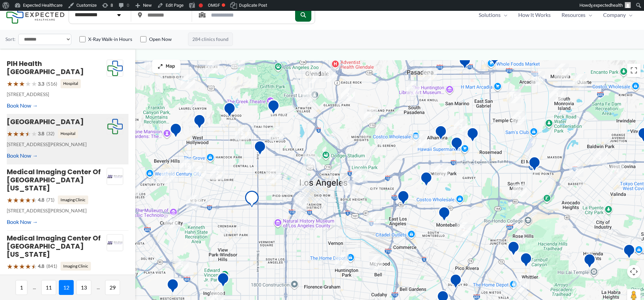  Describe the element at coordinates (187, 165) in the screenshot. I see `div: 12` at that location.